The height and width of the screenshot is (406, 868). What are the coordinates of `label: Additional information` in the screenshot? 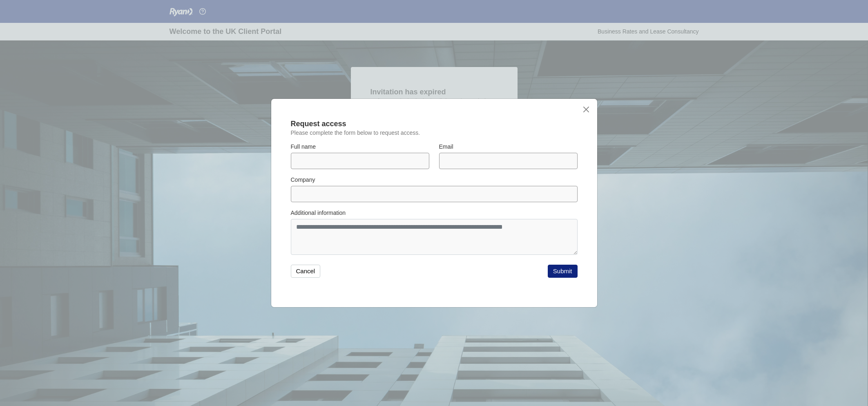 It's located at (318, 213).